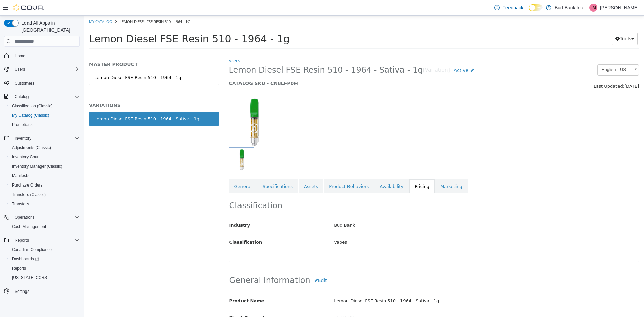 This screenshot has width=644, height=317. Describe the element at coordinates (29, 8) in the screenshot. I see `img: Cova` at that location.